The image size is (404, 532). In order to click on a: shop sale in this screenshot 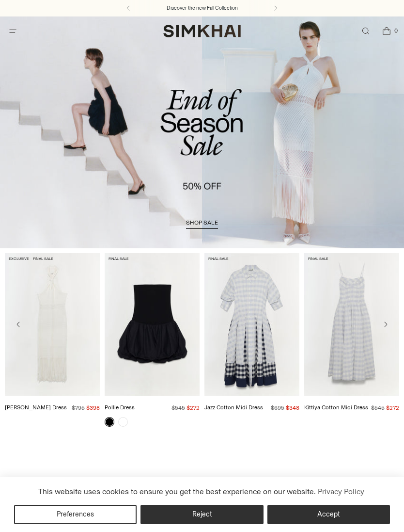, I will do `click(202, 224)`.